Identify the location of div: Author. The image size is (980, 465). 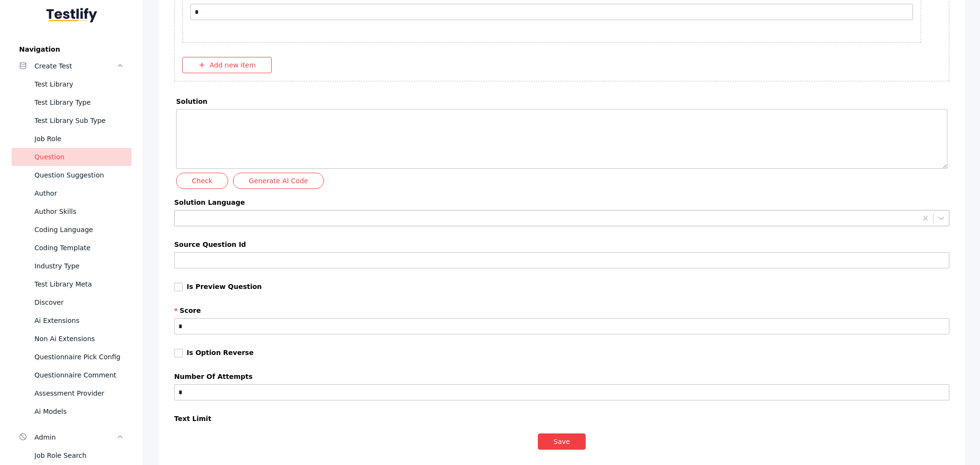
(79, 193).